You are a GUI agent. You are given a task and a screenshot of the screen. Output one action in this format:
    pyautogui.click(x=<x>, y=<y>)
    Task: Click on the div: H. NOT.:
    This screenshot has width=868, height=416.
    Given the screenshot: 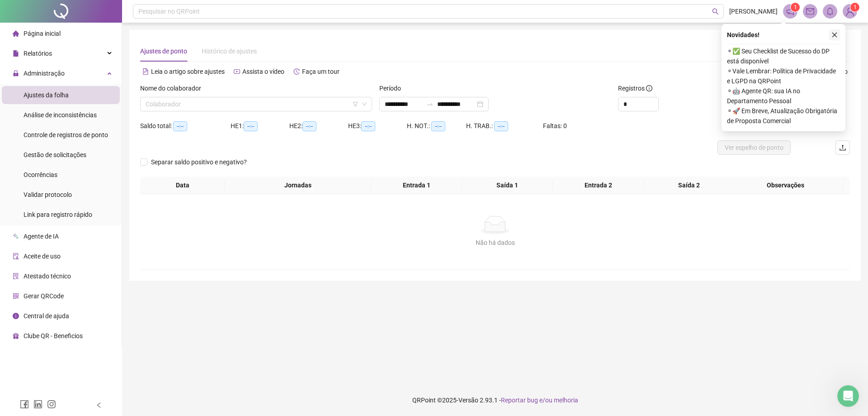 What is the action you would take?
    pyautogui.click(x=436, y=126)
    